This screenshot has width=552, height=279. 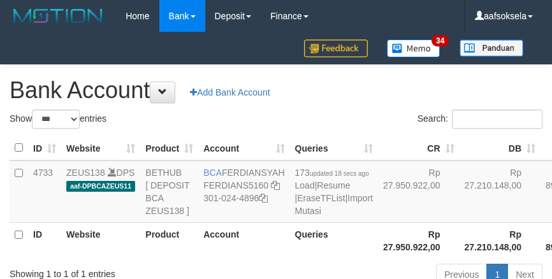 What do you see at coordinates (501, 240) in the screenshot?
I see `th: Rp 27.210.148,00` at bounding box center [501, 240].